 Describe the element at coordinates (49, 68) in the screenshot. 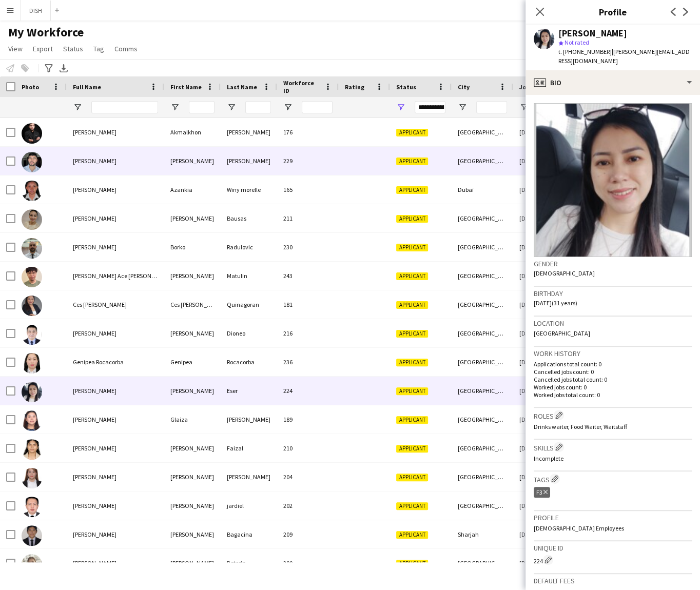

I see `app-action-btn: Advanced filters` at that location.